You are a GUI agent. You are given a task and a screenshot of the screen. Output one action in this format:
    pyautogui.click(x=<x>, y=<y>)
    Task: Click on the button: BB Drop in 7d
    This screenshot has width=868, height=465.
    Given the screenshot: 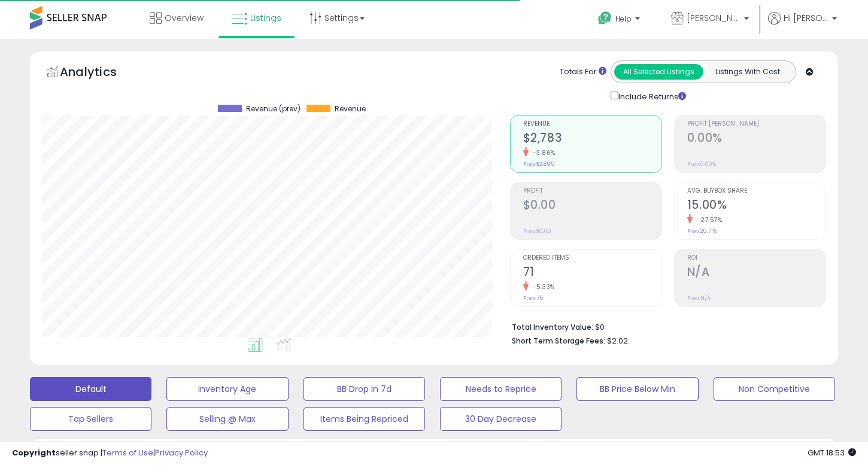 What is the action you would take?
    pyautogui.click(x=364, y=389)
    